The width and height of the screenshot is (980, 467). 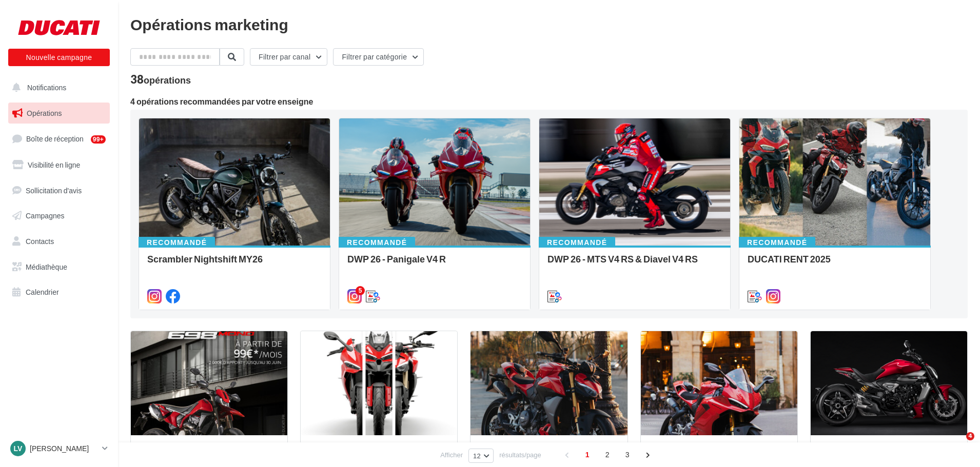 What do you see at coordinates (434, 264) in the screenshot?
I see `div: DWP 26 - Panigale V4 R` at bounding box center [434, 264].